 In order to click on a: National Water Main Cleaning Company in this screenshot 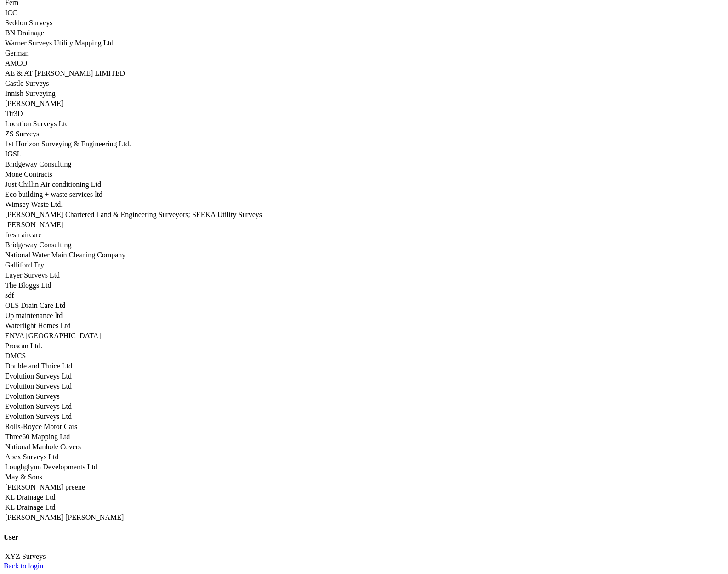, I will do `click(66, 255)`.